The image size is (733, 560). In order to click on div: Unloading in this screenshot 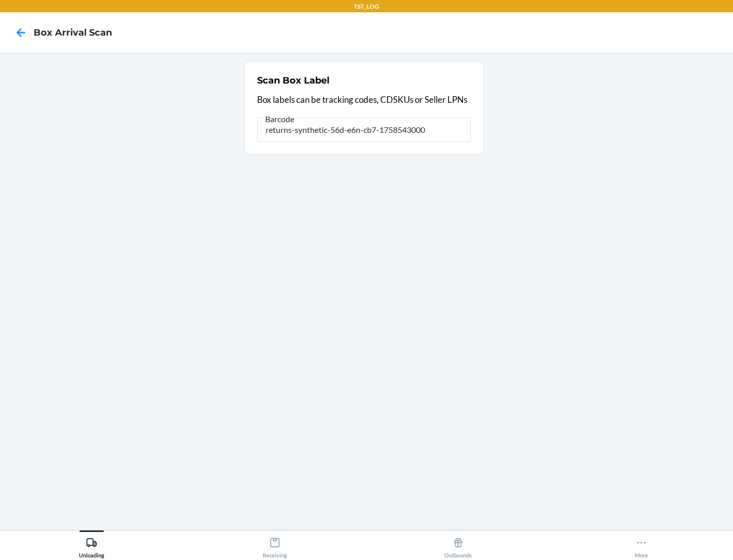, I will do `click(91, 546)`.